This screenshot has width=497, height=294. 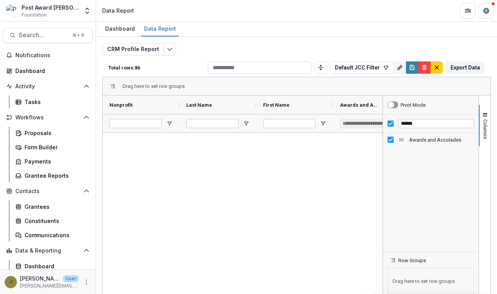 What do you see at coordinates (87, 11) in the screenshot?
I see `button: Open entity switcher` at bounding box center [87, 11].